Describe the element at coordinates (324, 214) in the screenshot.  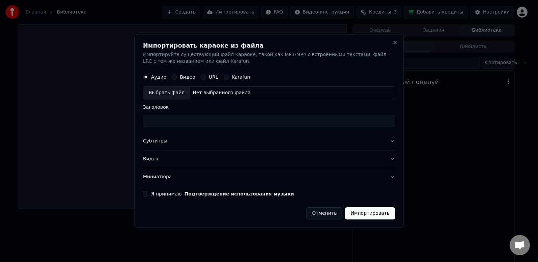
I see `button: Отменить` at that location.